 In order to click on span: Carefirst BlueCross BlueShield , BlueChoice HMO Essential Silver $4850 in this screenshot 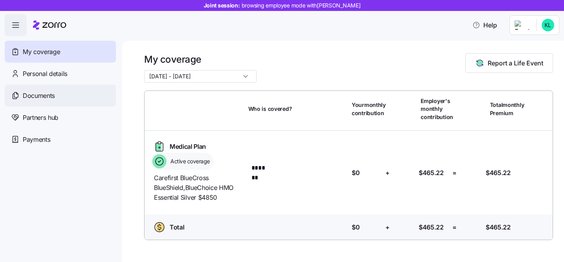, I will do `click(198, 188)`.